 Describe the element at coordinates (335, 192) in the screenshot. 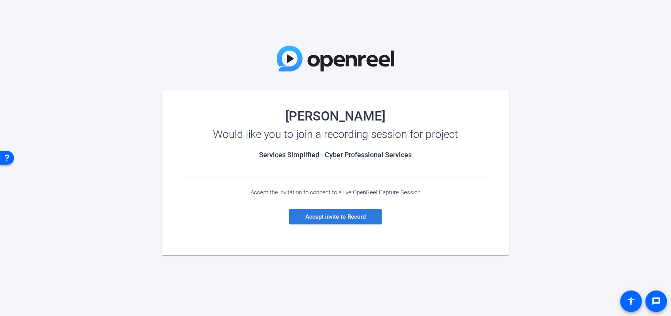

I see `div: Accept the invitation to connect to a live OpenReel Capture Session` at that location.